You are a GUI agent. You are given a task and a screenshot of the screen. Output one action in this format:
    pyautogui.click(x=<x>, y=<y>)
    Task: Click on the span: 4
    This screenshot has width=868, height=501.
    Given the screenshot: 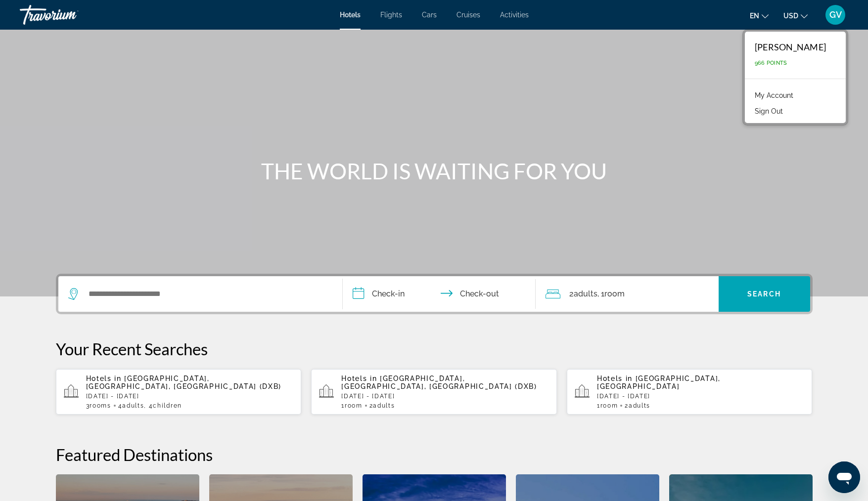 What is the action you would take?
    pyautogui.click(x=131, y=405)
    